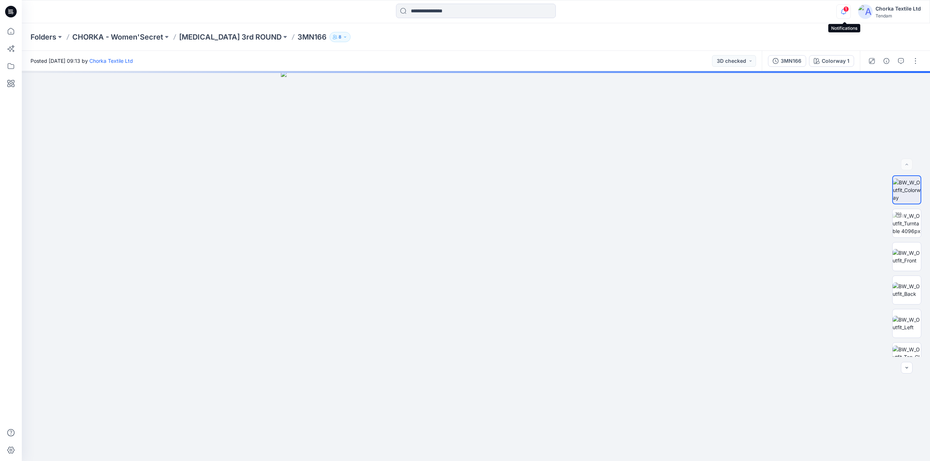 The height and width of the screenshot is (461, 930). Describe the element at coordinates (906, 290) in the screenshot. I see `img: BW_W_Outfit_Back` at that location.